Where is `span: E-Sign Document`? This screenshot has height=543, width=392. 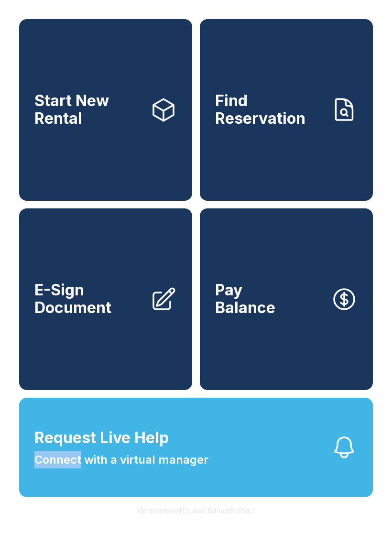
span: E-Sign Document is located at coordinates (88, 299).